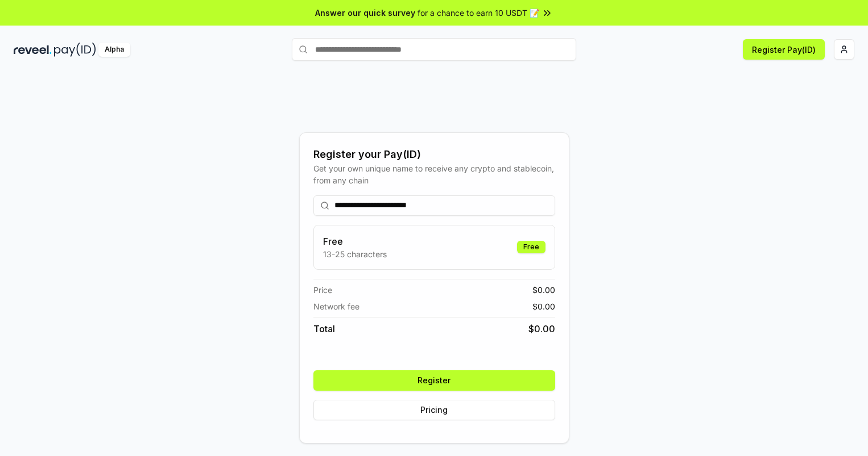  Describe the element at coordinates (479, 12) in the screenshot. I see `span: for a chance to earn 10 USDT 📝` at that location.